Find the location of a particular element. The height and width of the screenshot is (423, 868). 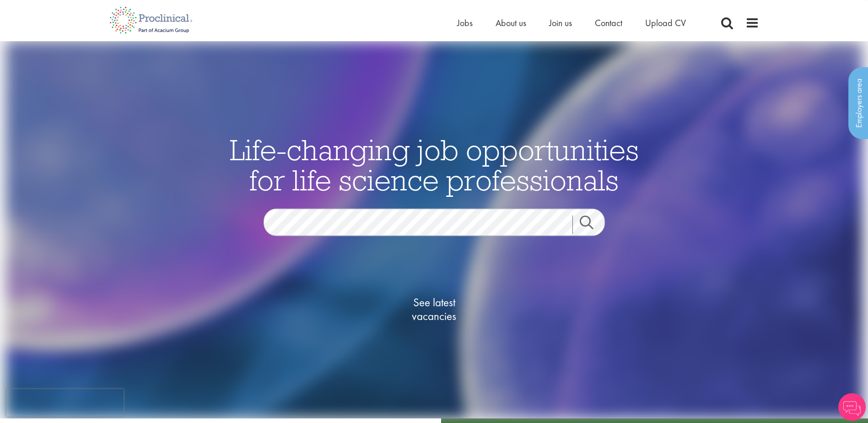

a: See latestvacancies is located at coordinates (434, 309).